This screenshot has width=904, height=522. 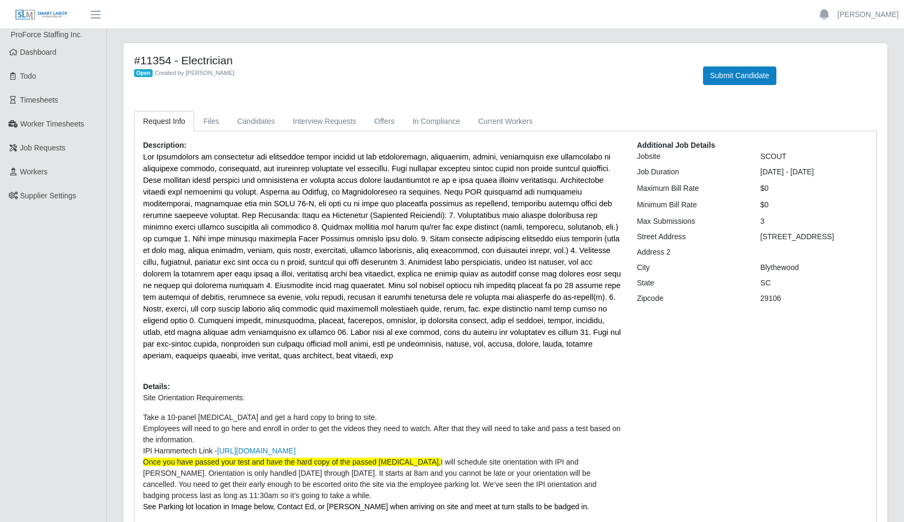 I want to click on div: Minimum Bill Rate, so click(x=691, y=205).